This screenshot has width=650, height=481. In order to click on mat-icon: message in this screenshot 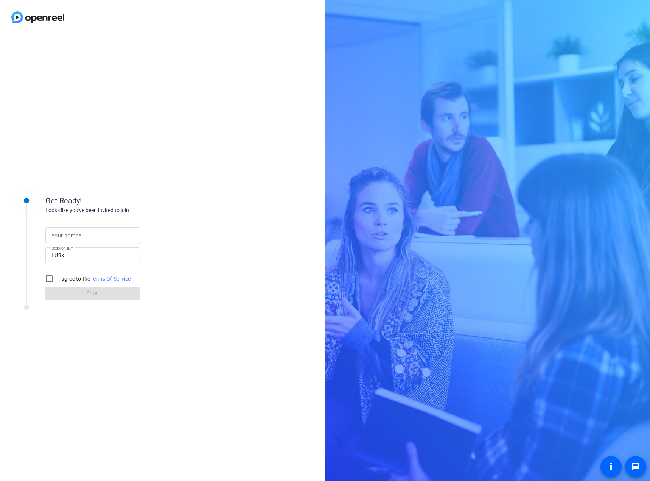, I will do `click(636, 466)`.